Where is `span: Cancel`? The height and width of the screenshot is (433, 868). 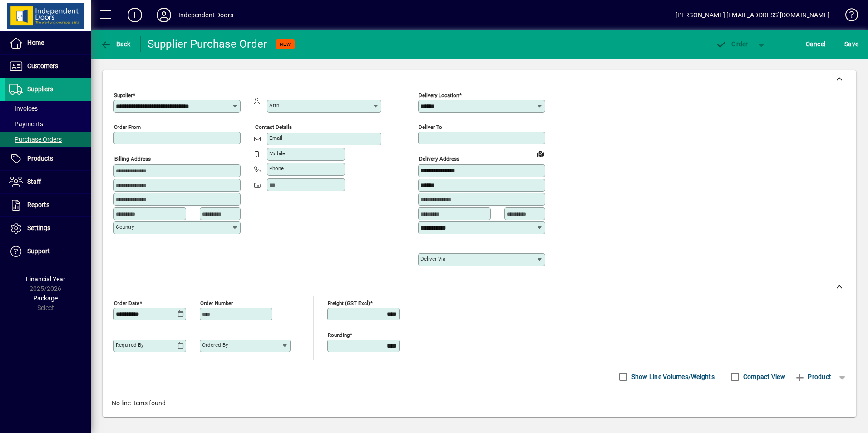
span: Cancel is located at coordinates (816, 44).